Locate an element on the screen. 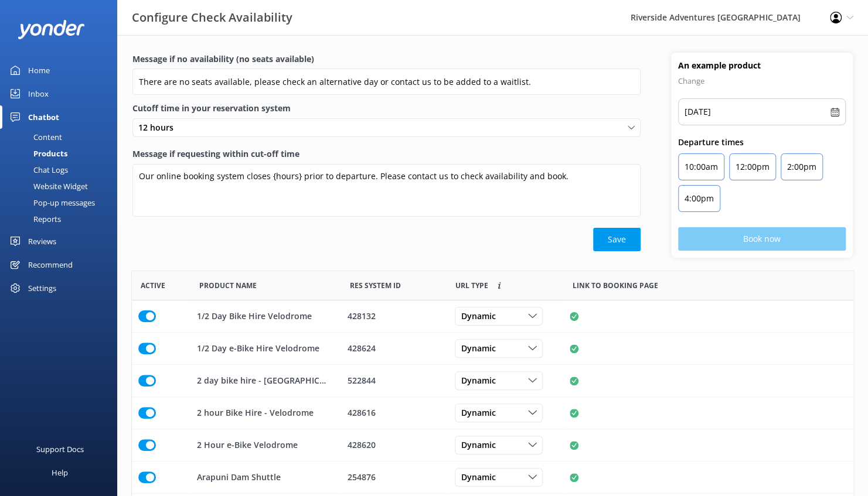 The image size is (868, 496). p: 1/2 Day Bike Hire Velodrome is located at coordinates (254, 316).